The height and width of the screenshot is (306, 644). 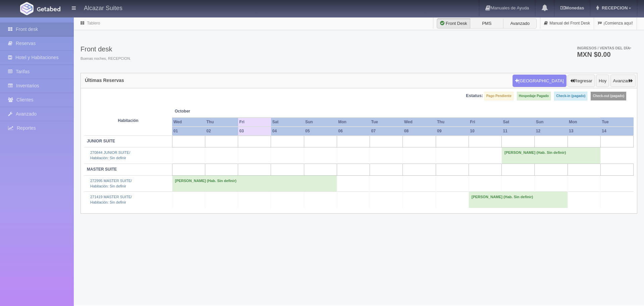 What do you see at coordinates (499, 96) in the screenshot?
I see `label: Pago Pendiente` at bounding box center [499, 96].